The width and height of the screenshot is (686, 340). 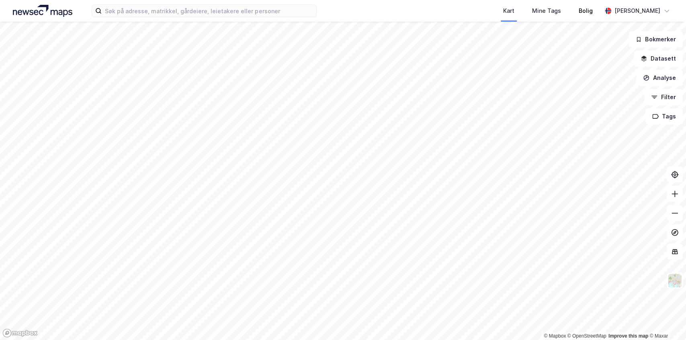 What do you see at coordinates (655, 39) in the screenshot?
I see `button: Bokmerker` at bounding box center [655, 39].